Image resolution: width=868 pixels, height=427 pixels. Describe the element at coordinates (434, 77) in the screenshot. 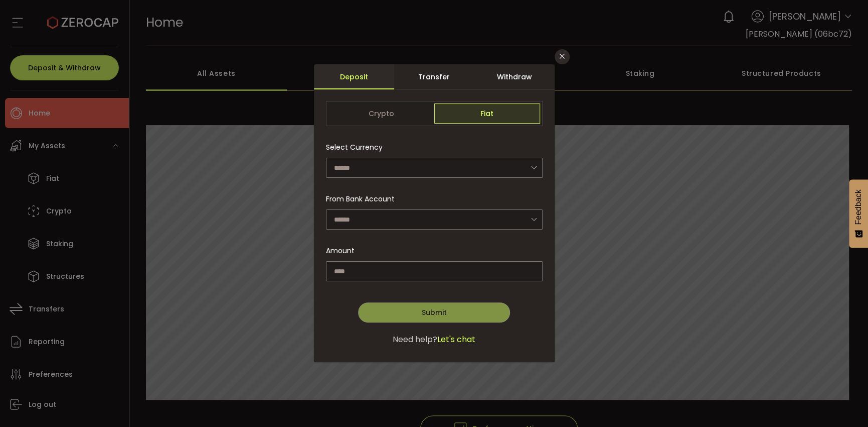

I see `div: Transfer` at that location.